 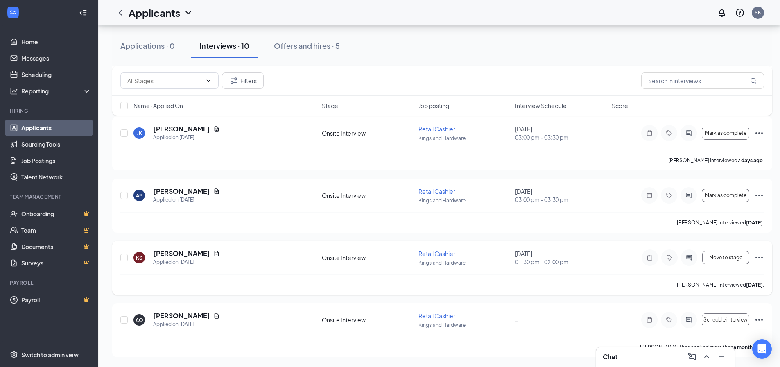 I want to click on svg: Minimize, so click(x=721, y=356).